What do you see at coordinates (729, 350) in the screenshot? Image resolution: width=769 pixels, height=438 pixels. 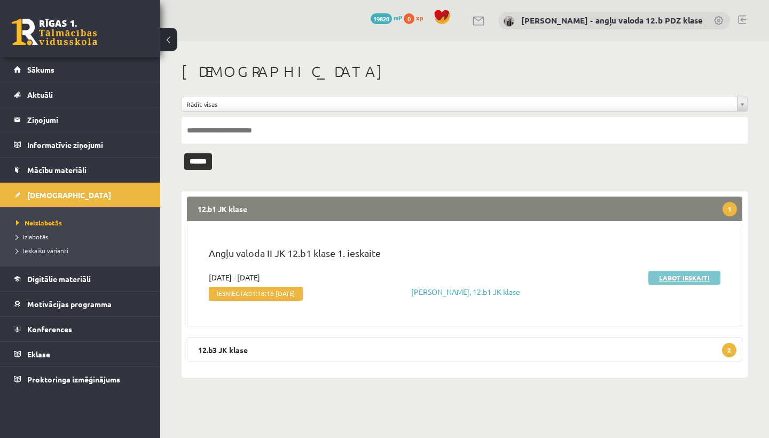 I see `span: 2` at bounding box center [729, 350].